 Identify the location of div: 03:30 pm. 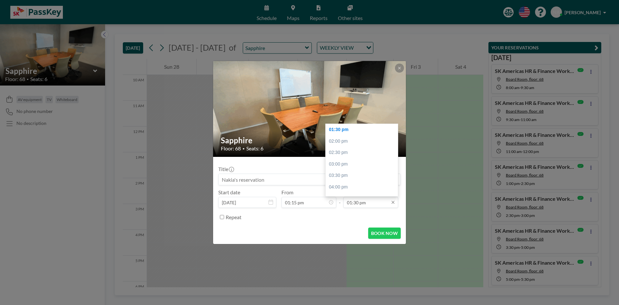
(364, 175).